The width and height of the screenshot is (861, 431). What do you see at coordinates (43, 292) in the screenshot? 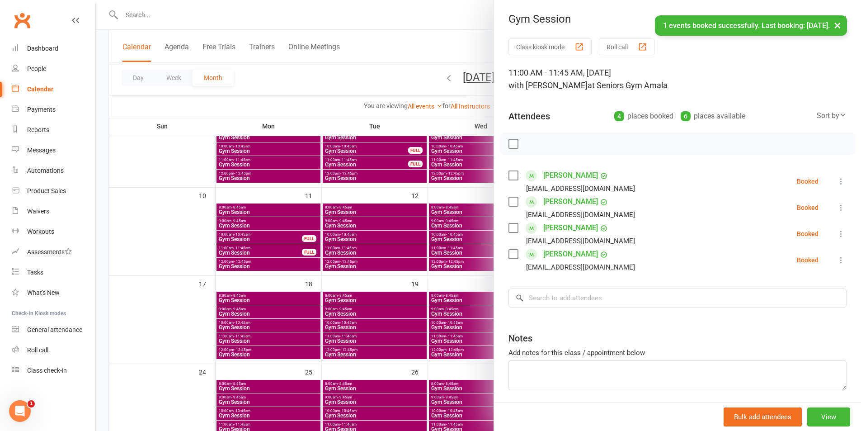
I see `div: What's New` at bounding box center [43, 292].